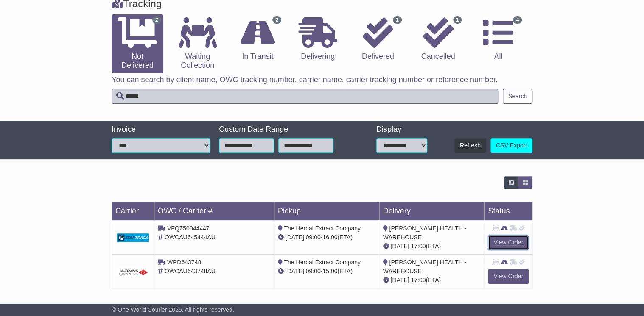 The width and height of the screenshot is (644, 316). Describe the element at coordinates (470, 145) in the screenshot. I see `button: Refresh` at that location.